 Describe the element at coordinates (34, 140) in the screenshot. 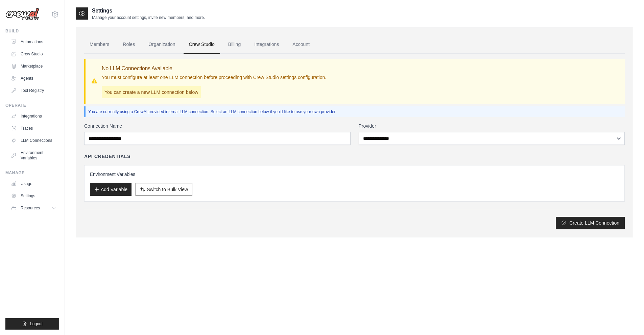

I see `a: LLM Connections` at that location.